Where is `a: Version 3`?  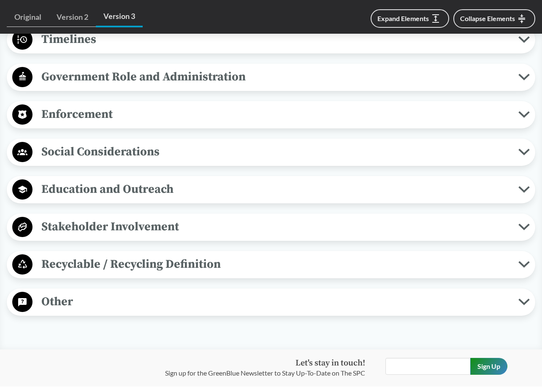
a: Version 3 is located at coordinates (119, 17).